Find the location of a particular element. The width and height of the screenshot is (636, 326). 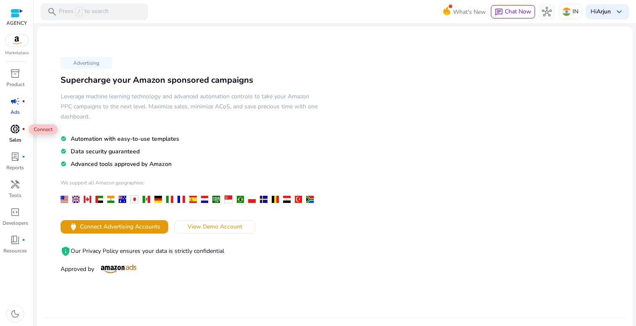

button: powerConnect Advertising Accounts is located at coordinates (114, 227).